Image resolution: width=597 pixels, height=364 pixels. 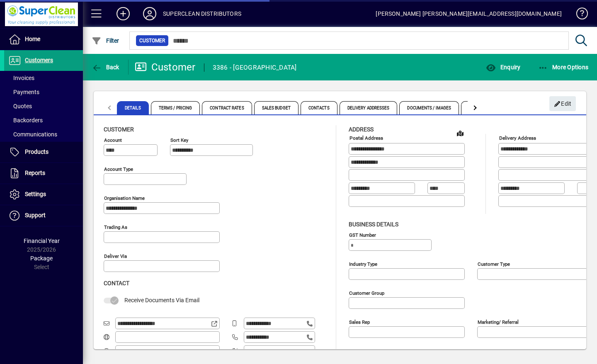 What do you see at coordinates (124, 198) in the screenshot?
I see `mat-label: Organisation name` at bounding box center [124, 198].